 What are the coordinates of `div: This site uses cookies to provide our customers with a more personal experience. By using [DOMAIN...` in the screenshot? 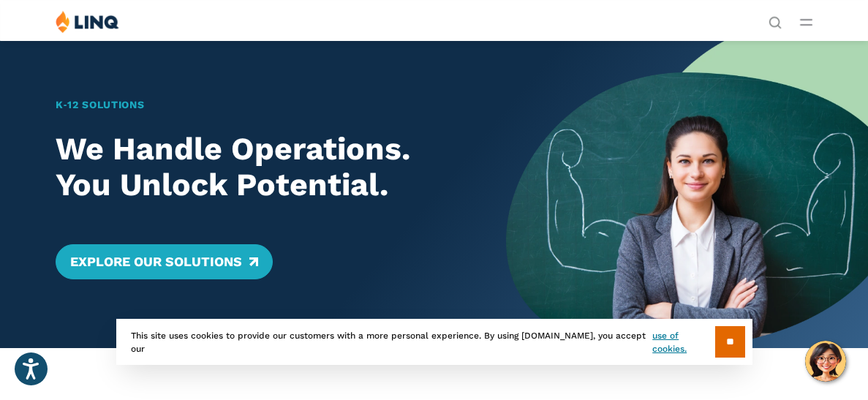 It's located at (435, 341).